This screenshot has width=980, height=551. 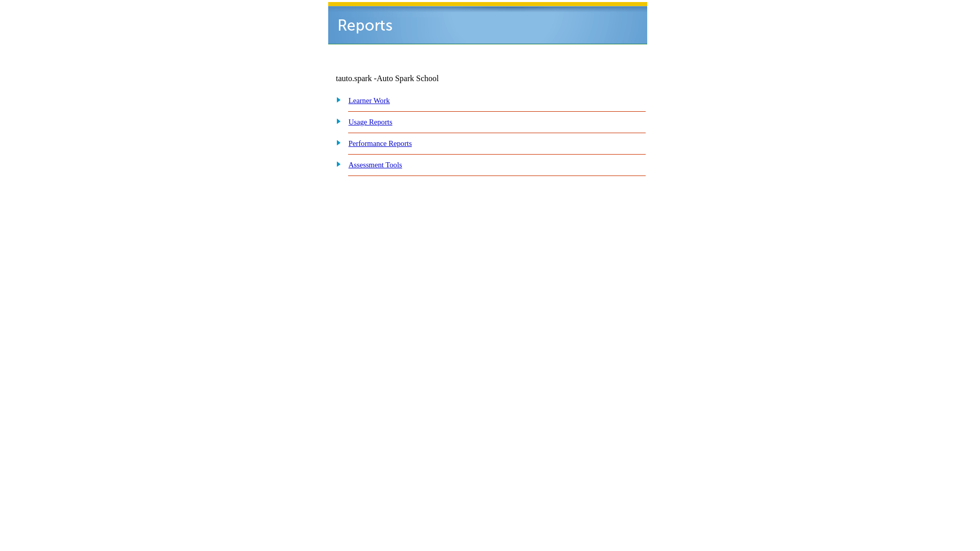 What do you see at coordinates (408, 78) in the screenshot?
I see `nobr: Auto Spark School` at bounding box center [408, 78].